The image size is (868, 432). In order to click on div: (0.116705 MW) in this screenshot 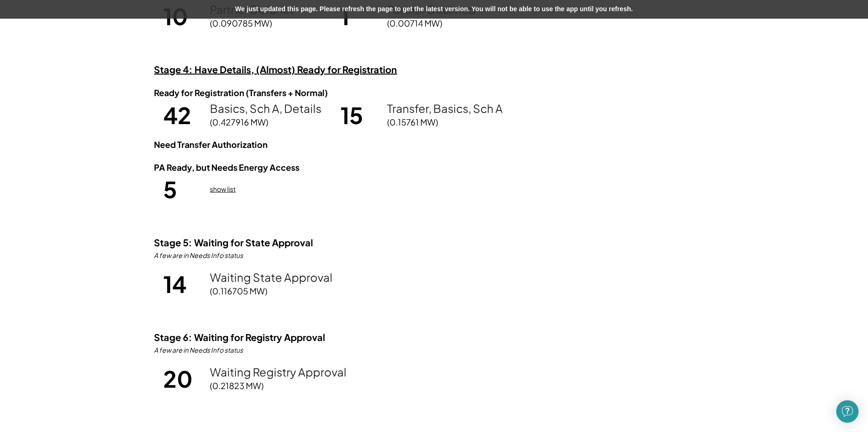, I will do `click(239, 291)`.